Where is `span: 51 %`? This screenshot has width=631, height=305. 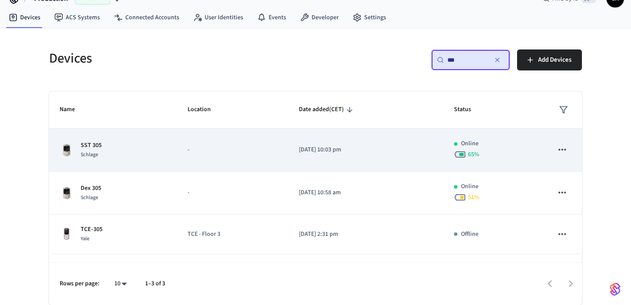
span: 51 % is located at coordinates (474, 198).